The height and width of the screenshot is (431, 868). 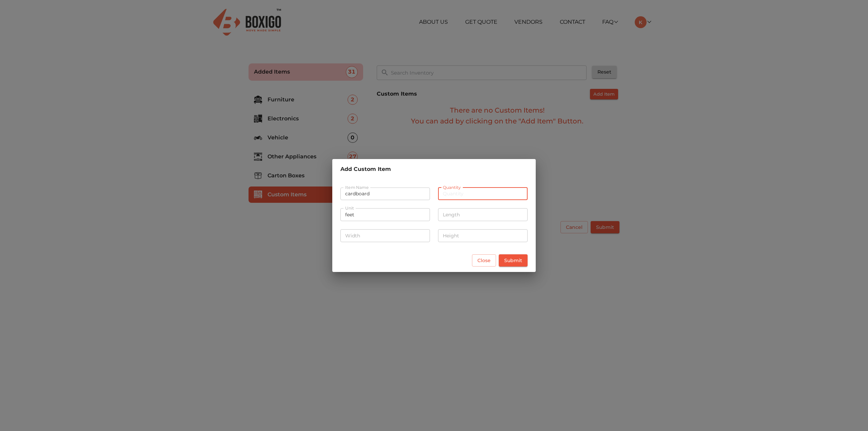 I want to click on h6: Add Custom Item, so click(x=434, y=169).